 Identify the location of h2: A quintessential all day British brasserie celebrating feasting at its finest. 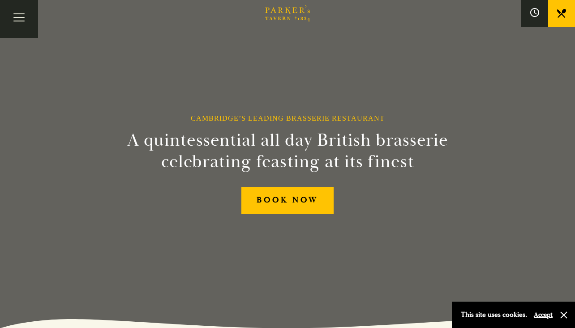
(287, 151).